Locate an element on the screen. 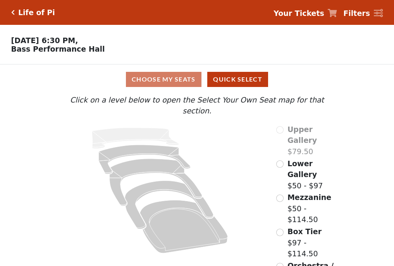  span: Box Tier is located at coordinates (305, 231).